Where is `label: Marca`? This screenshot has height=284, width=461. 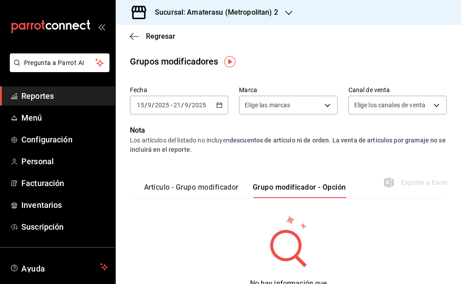
label: Marca is located at coordinates (288, 90).